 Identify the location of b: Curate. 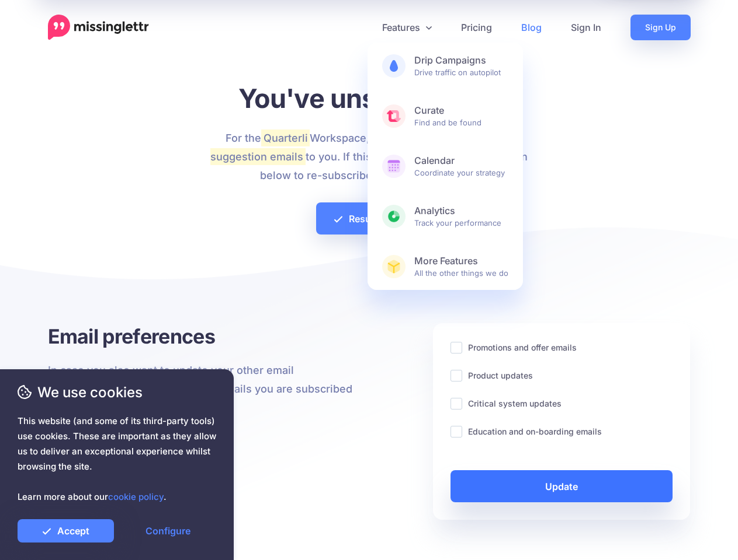
(461, 110).